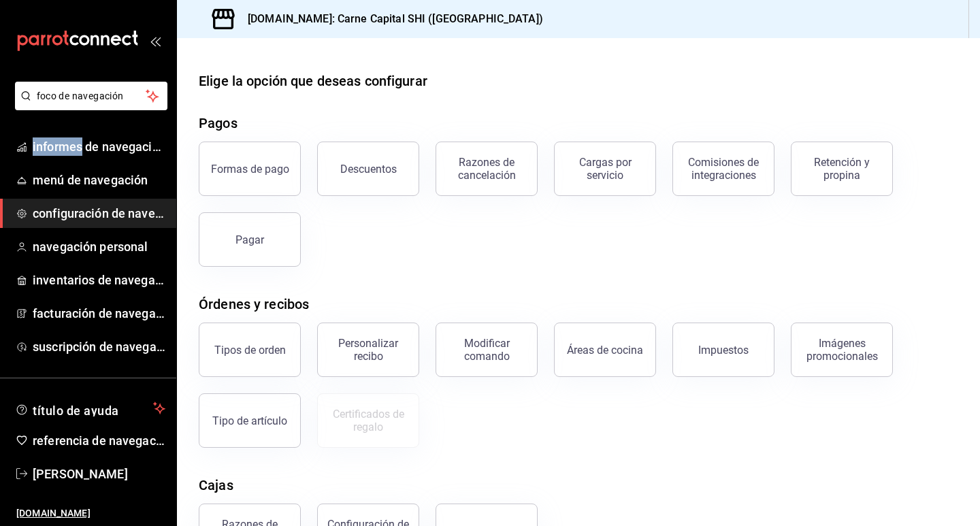 The height and width of the screenshot is (526, 980). I want to click on button: Cargas por servicio, so click(605, 169).